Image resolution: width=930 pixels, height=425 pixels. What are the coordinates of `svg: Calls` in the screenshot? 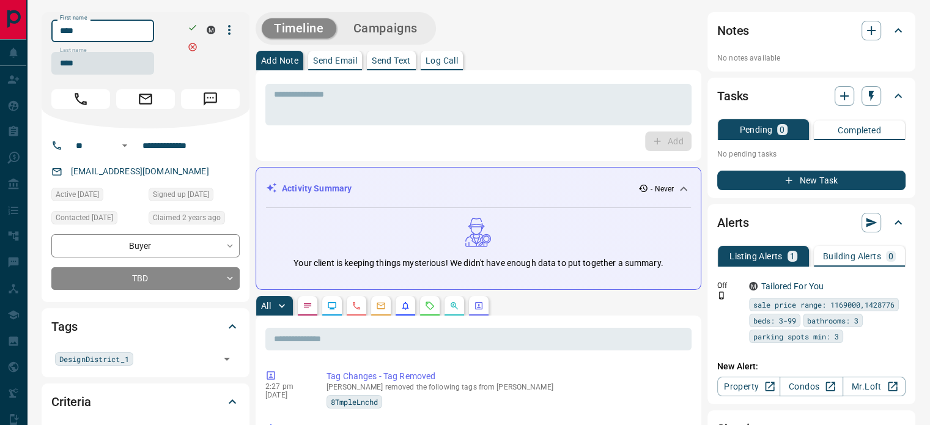 It's located at (356, 306).